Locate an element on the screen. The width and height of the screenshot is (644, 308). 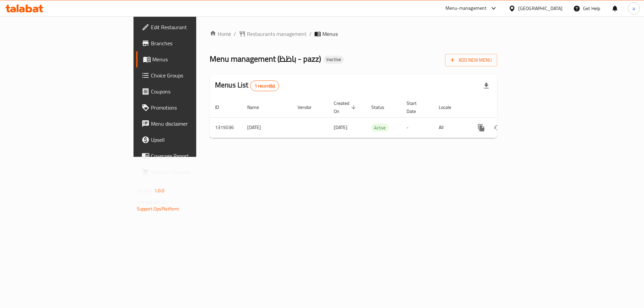
span: Get support on: is located at coordinates (152, 202).